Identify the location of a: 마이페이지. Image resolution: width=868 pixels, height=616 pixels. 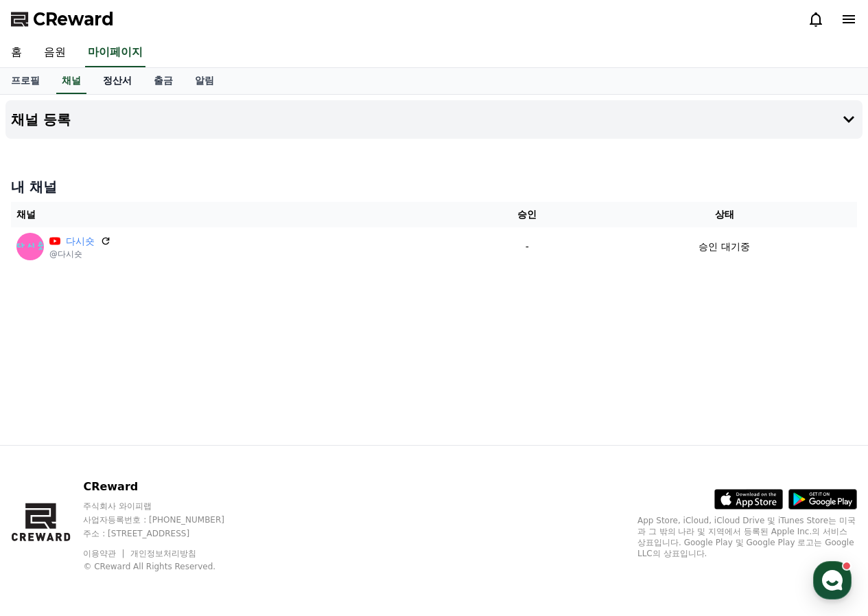
(115, 53).